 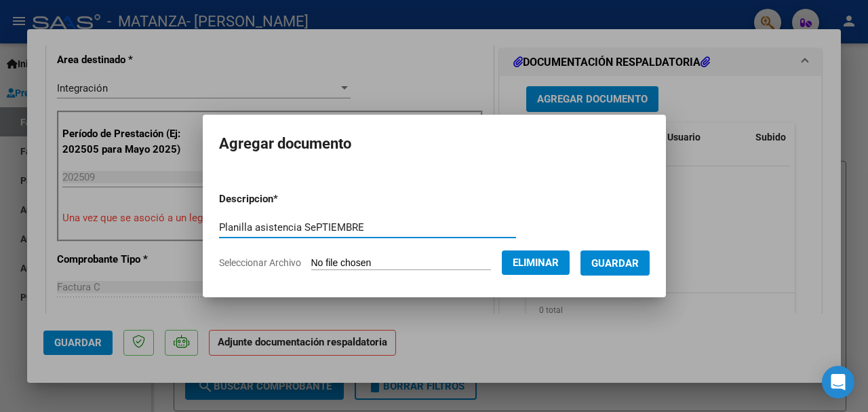 What do you see at coordinates (434, 144) in the screenshot?
I see `h2: Agregar documento` at bounding box center [434, 144].